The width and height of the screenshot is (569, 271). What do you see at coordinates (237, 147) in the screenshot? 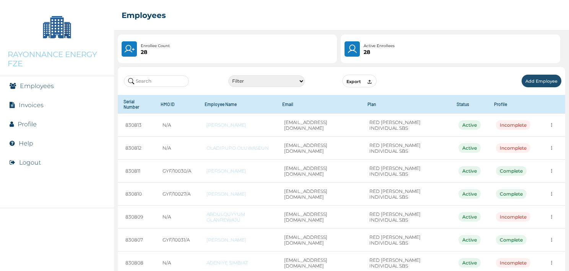
I see `a: OLADIPUPO OLUWASEUN` at bounding box center [237, 147].